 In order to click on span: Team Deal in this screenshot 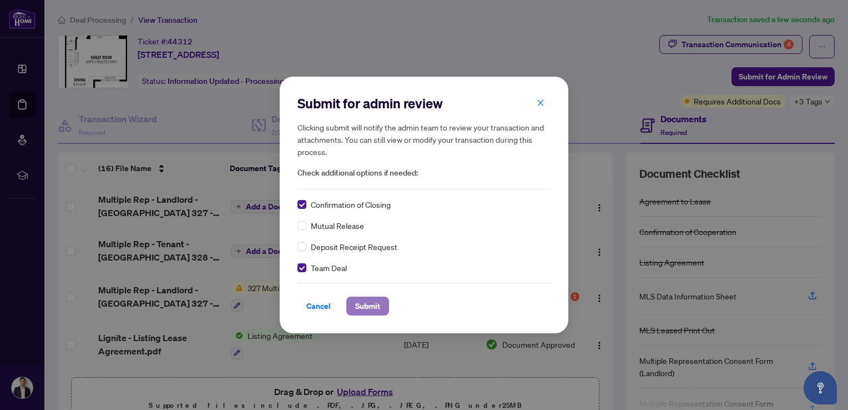, I will do `click(329, 268)`.